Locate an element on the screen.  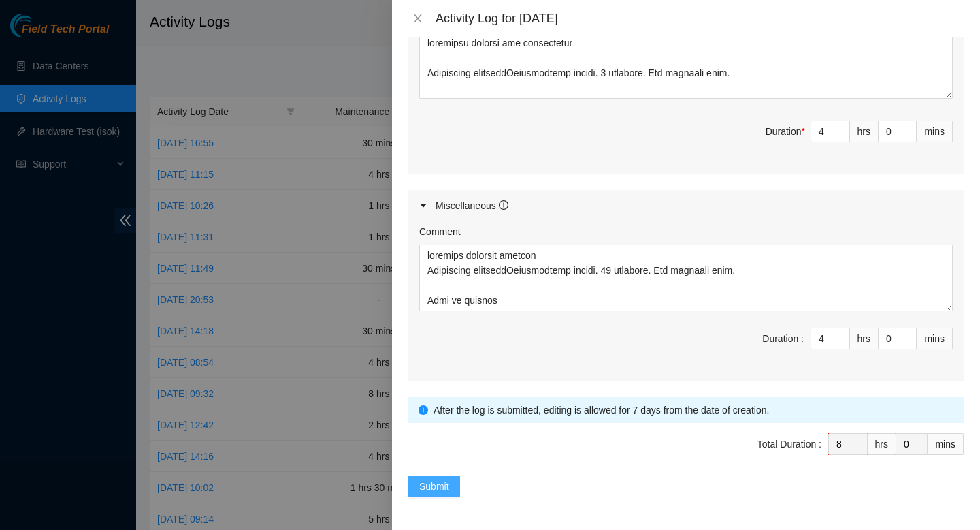
span: close is located at coordinates (418, 19).